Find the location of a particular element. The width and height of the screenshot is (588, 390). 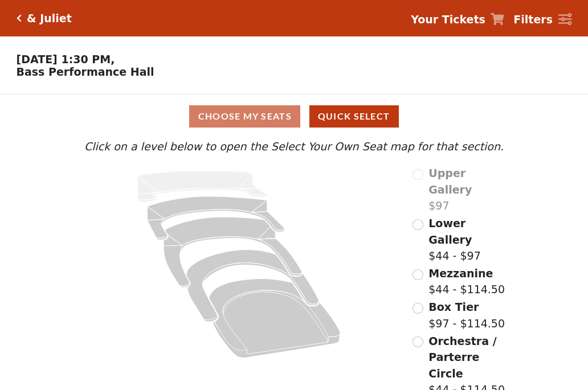

span: Lower Gallery is located at coordinates (450, 231).